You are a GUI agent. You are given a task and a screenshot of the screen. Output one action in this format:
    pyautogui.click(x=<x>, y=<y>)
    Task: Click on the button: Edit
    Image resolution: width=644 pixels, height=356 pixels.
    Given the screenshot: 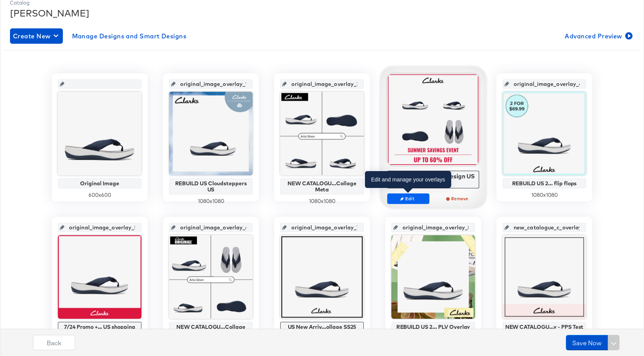 What is the action you would take?
    pyautogui.click(x=408, y=199)
    